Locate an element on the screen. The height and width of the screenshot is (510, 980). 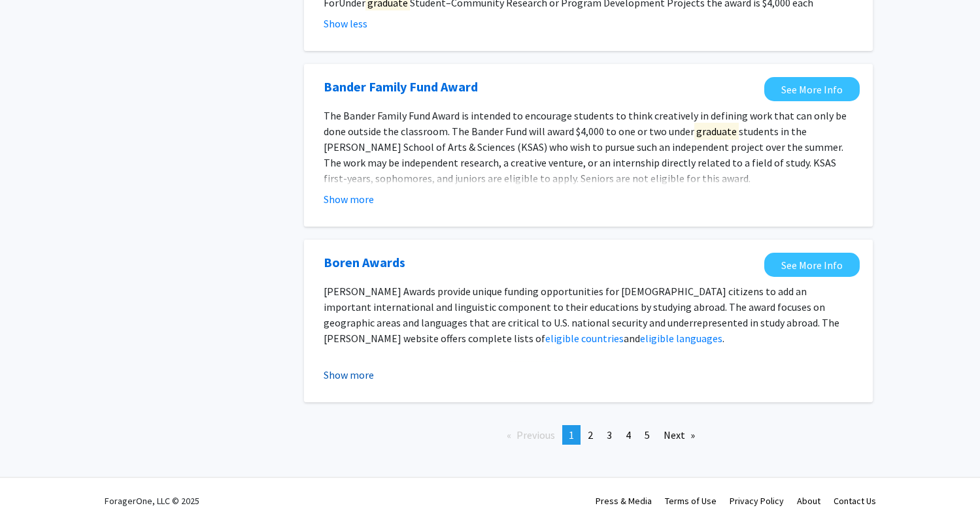
span: 3 is located at coordinates (610, 435).